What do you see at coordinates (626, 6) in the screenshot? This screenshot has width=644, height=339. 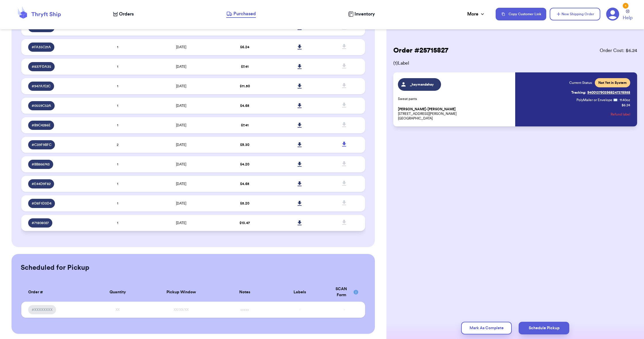 I see `div: 1` at bounding box center [626, 6].